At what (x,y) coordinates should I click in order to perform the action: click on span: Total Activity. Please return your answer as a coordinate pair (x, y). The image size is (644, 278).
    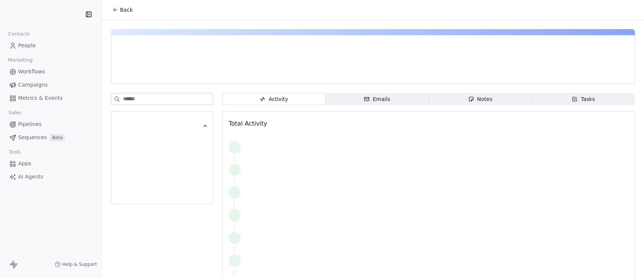
    Looking at the image, I should click on (248, 123).